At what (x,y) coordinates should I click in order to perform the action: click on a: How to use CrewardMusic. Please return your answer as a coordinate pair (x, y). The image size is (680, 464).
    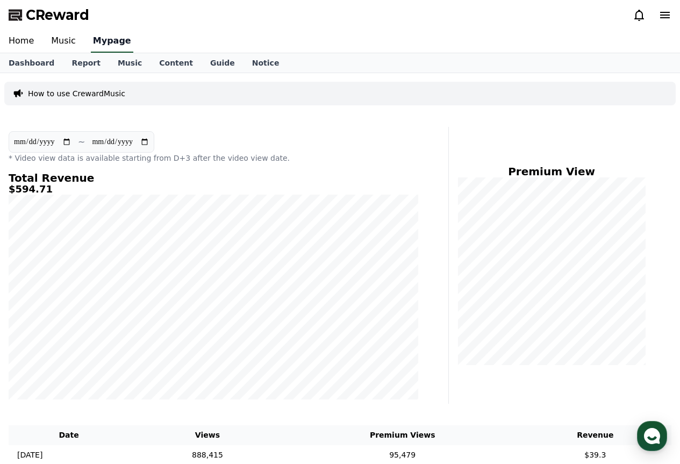
    Looking at the image, I should click on (76, 94).